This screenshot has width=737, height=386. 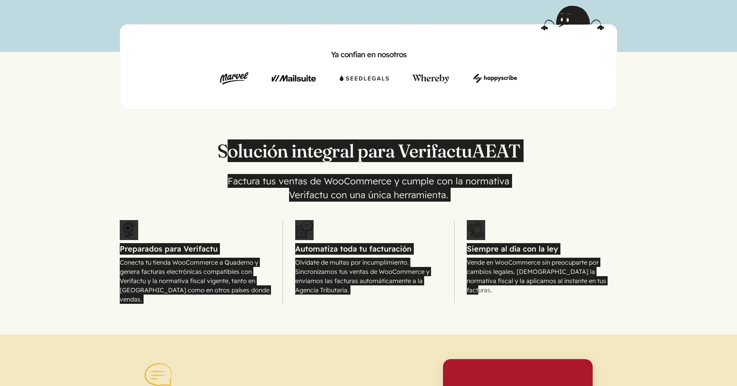 What do you see at coordinates (365, 78) in the screenshot?
I see `img: Seedlegals` at bounding box center [365, 78].